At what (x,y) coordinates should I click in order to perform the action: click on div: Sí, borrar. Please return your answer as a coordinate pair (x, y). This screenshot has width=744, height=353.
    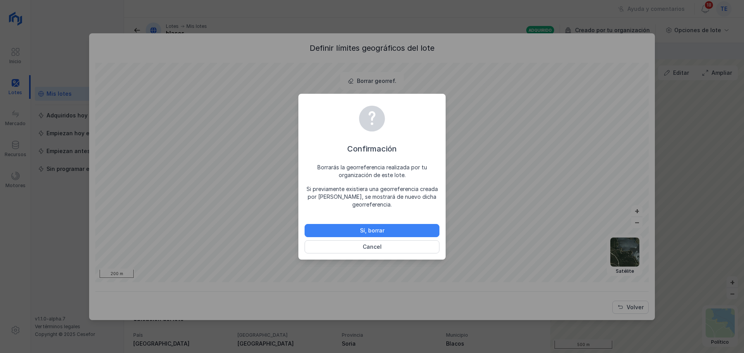
    Looking at the image, I should click on (372, 231).